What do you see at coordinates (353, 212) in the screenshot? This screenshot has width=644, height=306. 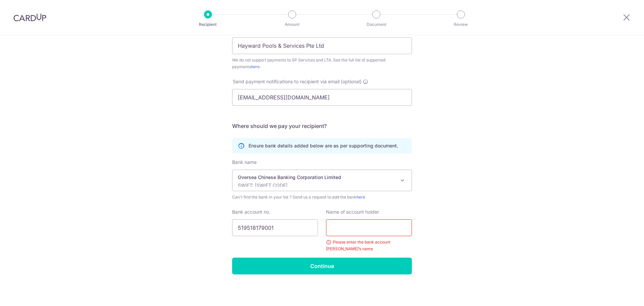 I see `label: Name of account holder` at bounding box center [353, 212].